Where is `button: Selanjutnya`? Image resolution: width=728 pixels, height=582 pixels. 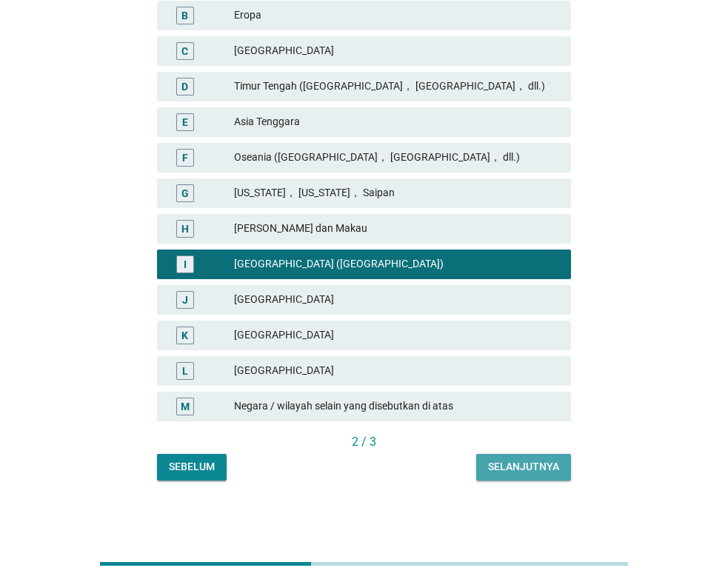
button: Selanjutnya is located at coordinates (523, 467).